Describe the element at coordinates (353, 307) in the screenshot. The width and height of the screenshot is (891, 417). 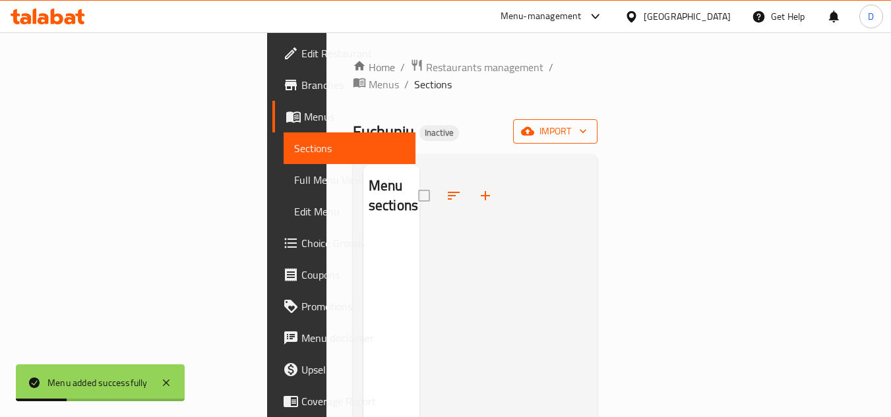
I see `span: Promotions` at that location.